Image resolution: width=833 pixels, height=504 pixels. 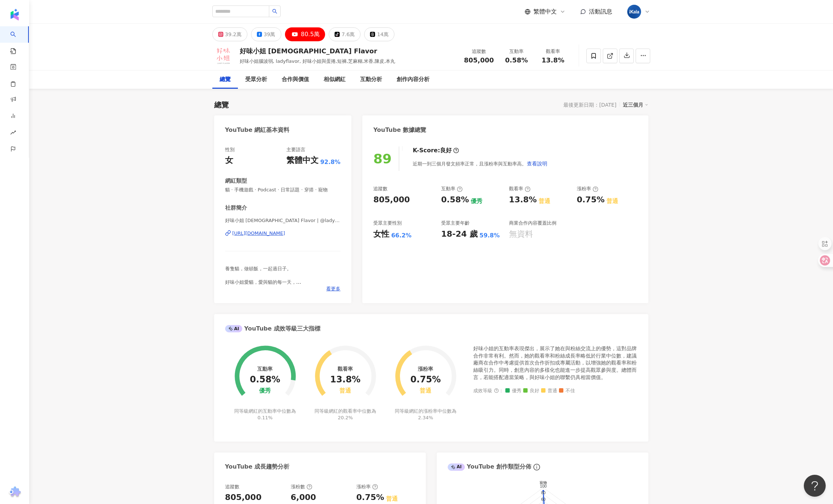 I want to click on div: 14萬, so click(x=383, y=34).